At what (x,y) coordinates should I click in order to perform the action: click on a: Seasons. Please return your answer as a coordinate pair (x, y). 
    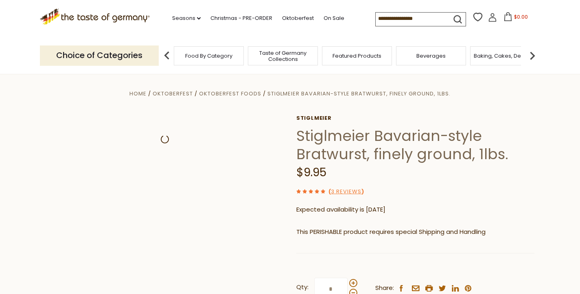
    Looking at the image, I should click on (186, 18).